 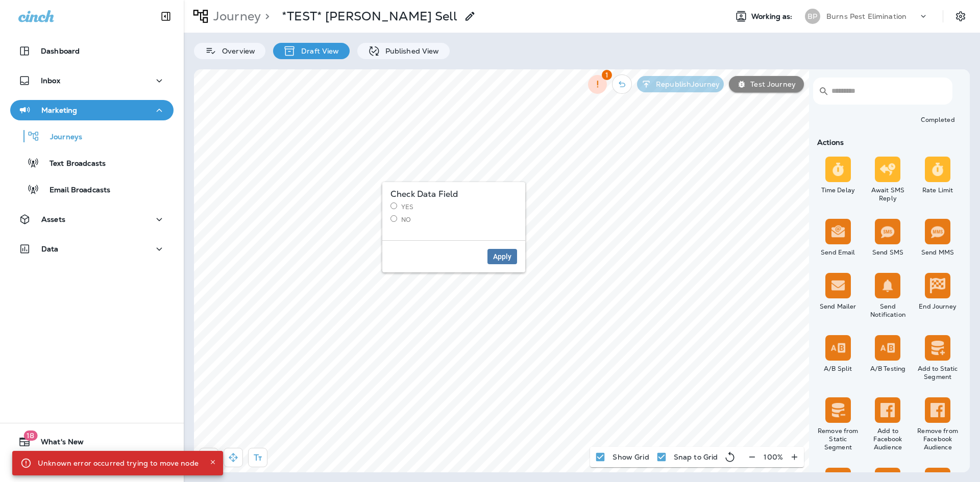 What do you see at coordinates (61, 137) in the screenshot?
I see `p: Journeys` at bounding box center [61, 137].